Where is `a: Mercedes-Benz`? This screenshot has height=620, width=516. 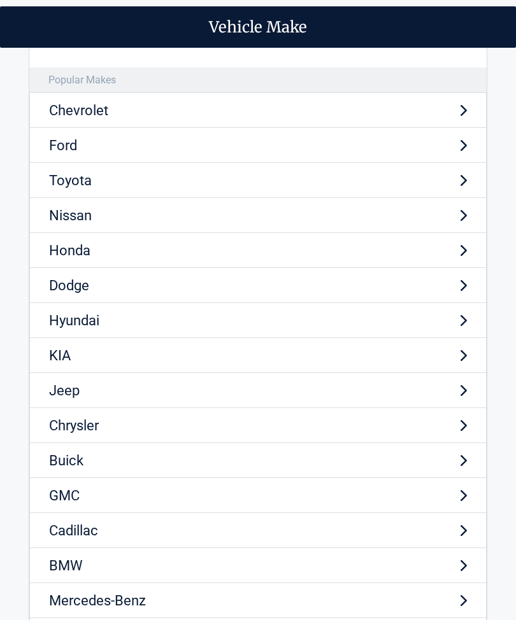 a: Mercedes-Benz is located at coordinates (258, 601).